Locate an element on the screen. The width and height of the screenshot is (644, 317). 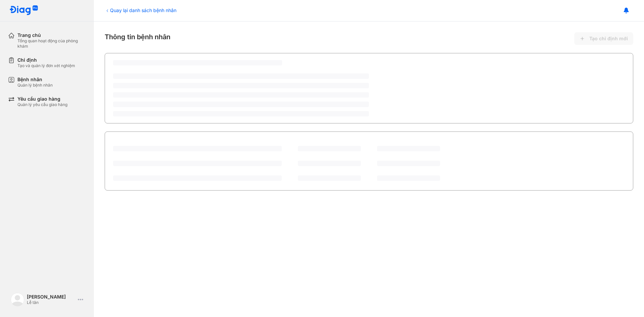
div: Quay lại danh sách bệnh nhân is located at coordinates (141, 10).